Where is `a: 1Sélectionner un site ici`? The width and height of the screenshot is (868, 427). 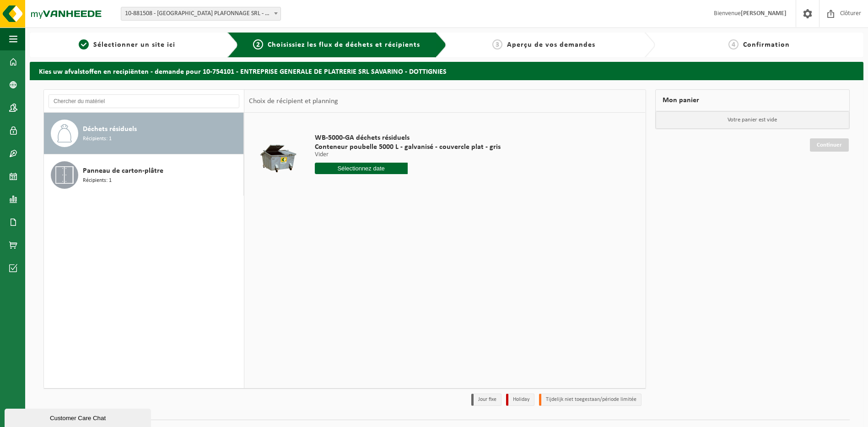 a: 1Sélectionner un site ici is located at coordinates (127, 45).